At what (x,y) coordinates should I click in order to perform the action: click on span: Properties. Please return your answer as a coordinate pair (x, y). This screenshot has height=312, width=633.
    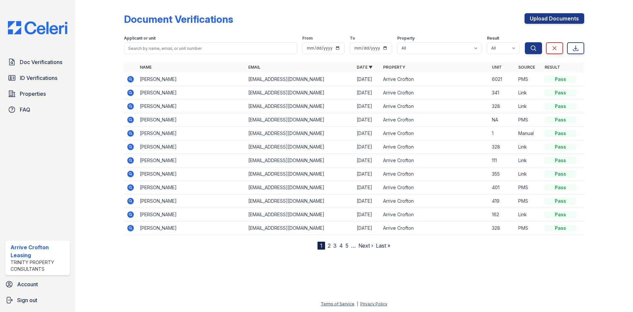
    Looking at the image, I should click on (33, 94).